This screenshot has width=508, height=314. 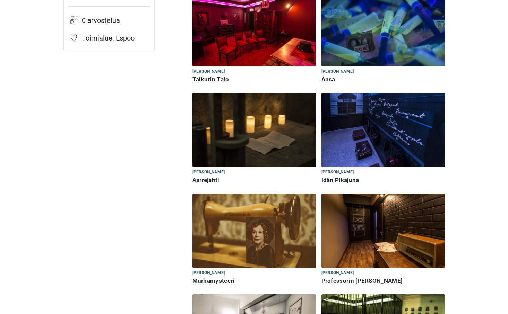 I want to click on img: Idän Pikajuna, so click(x=383, y=130).